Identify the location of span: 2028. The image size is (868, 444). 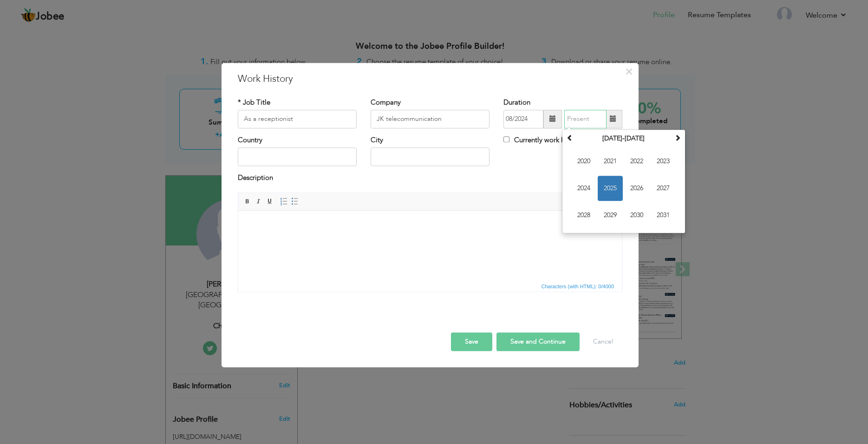
(584, 215).